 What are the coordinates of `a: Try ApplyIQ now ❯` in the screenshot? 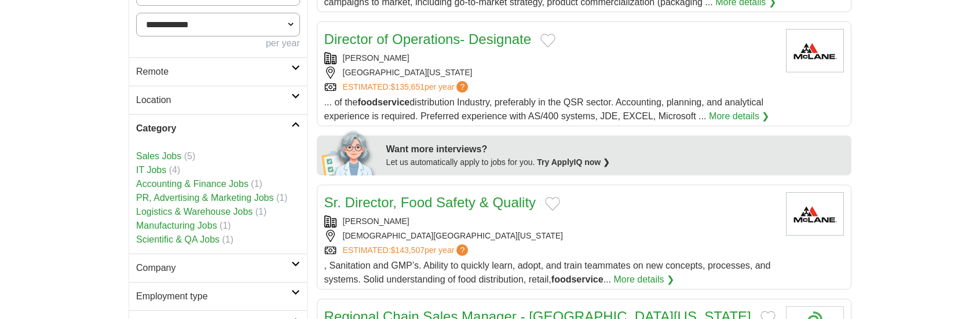 It's located at (573, 162).